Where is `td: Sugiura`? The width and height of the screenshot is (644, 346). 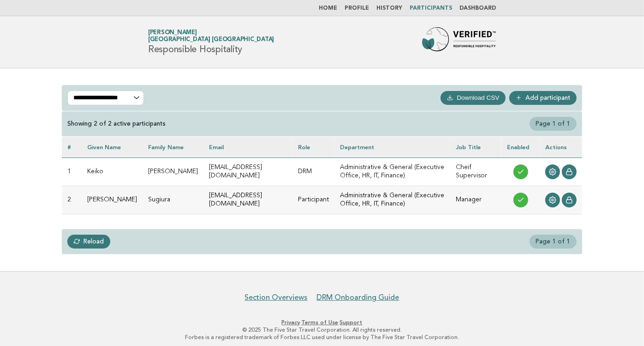 td: Sugiura is located at coordinates (173, 200).